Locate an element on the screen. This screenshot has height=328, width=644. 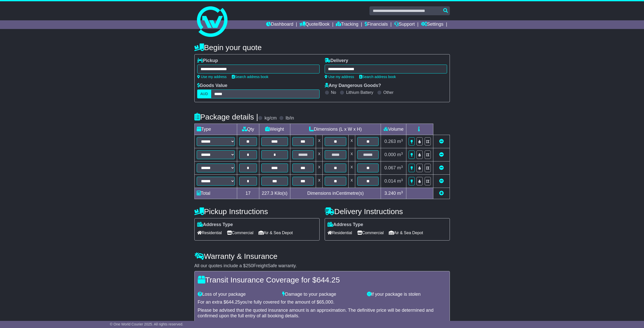
a: Financials is located at coordinates (376, 25).